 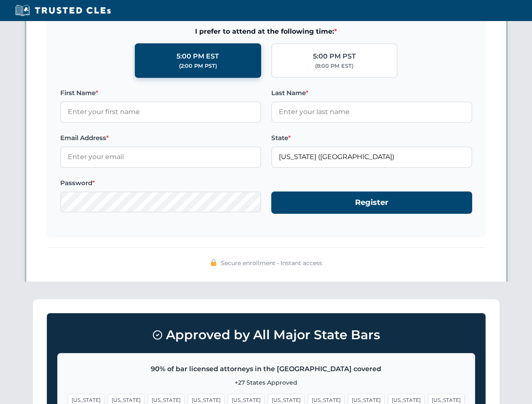 I want to click on div: 5:00 PM PST, so click(x=334, y=56).